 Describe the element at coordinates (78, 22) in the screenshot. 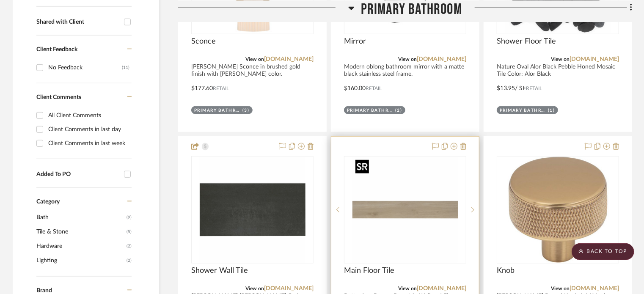

I see `div: Shared with Client` at that location.